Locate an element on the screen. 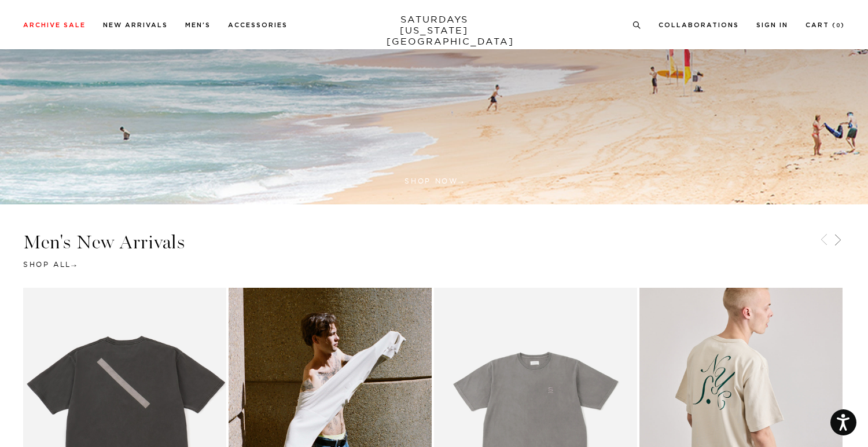  small: 0 is located at coordinates (839, 25).